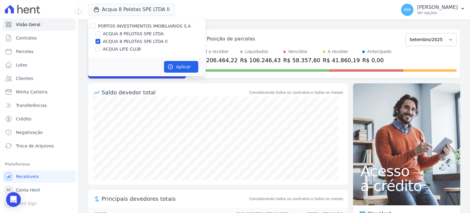  What do you see at coordinates (39, 176) in the screenshot?
I see `a: Recebíveis` at bounding box center [39, 176].